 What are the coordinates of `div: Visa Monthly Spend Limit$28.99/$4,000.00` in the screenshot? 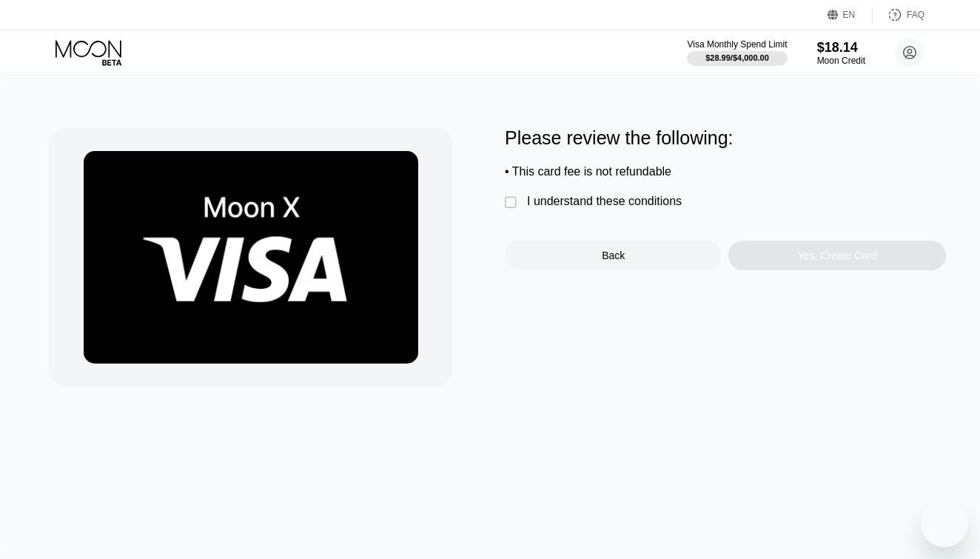 It's located at (736, 53).